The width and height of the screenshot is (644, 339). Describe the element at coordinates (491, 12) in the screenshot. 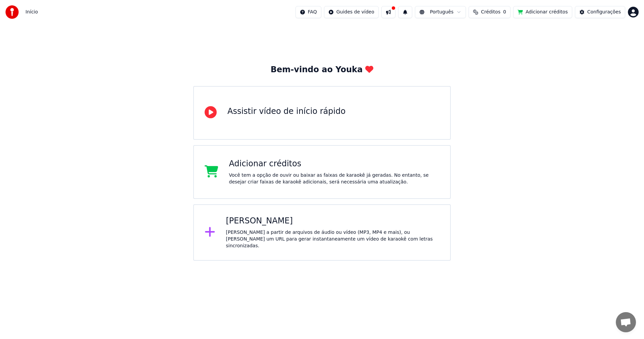

I see `span: Créditos` at that location.